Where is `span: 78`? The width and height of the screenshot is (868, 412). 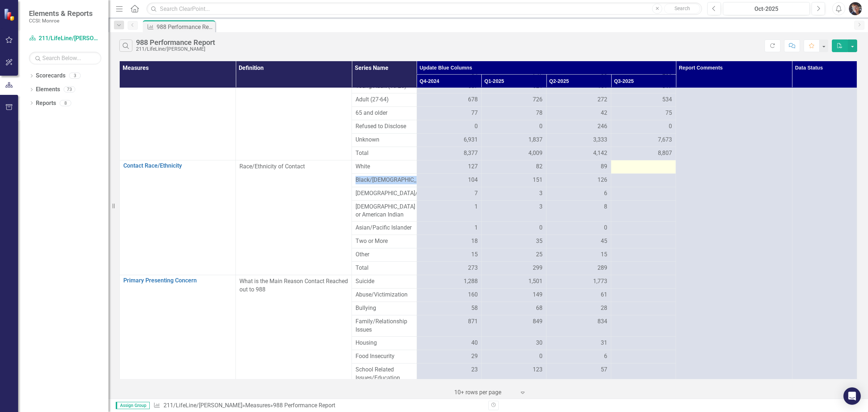
span: 78 is located at coordinates (539, 113).